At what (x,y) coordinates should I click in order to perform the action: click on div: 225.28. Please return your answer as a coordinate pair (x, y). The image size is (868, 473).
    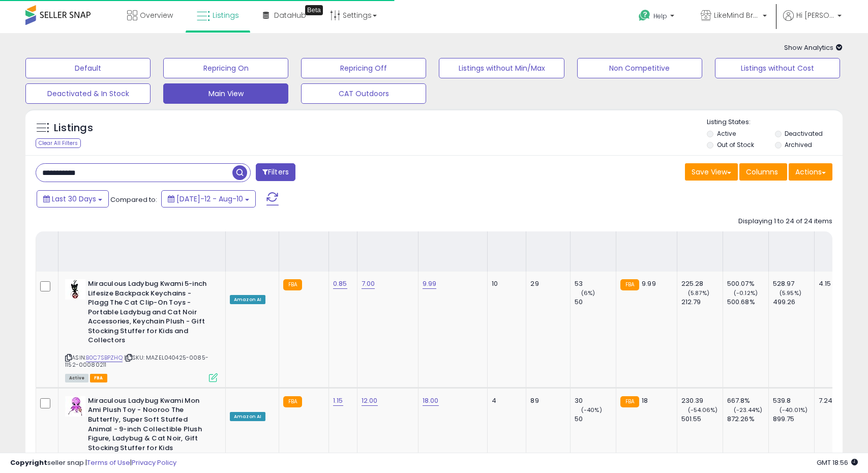
    Looking at the image, I should click on (702, 284).